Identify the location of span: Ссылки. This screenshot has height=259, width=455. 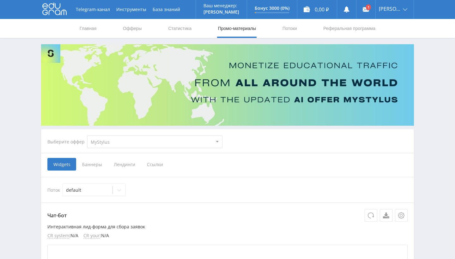
(155, 164).